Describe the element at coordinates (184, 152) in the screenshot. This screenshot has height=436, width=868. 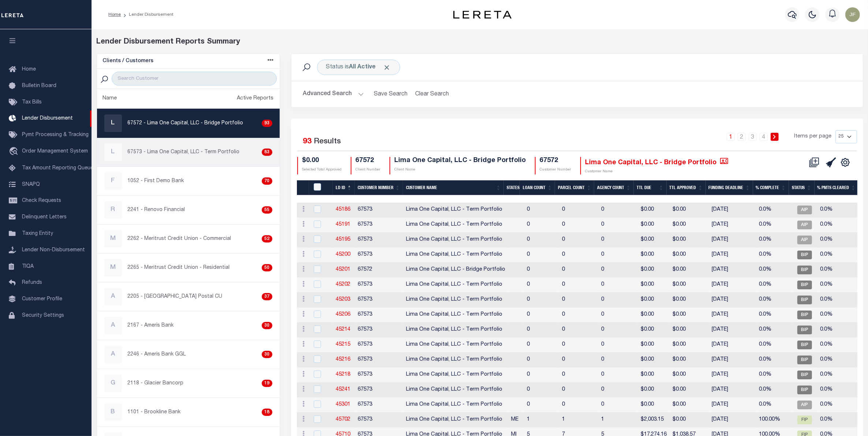
I see `p: 67573 - Lima One Capital, LLC - Term Portfolio` at that location.